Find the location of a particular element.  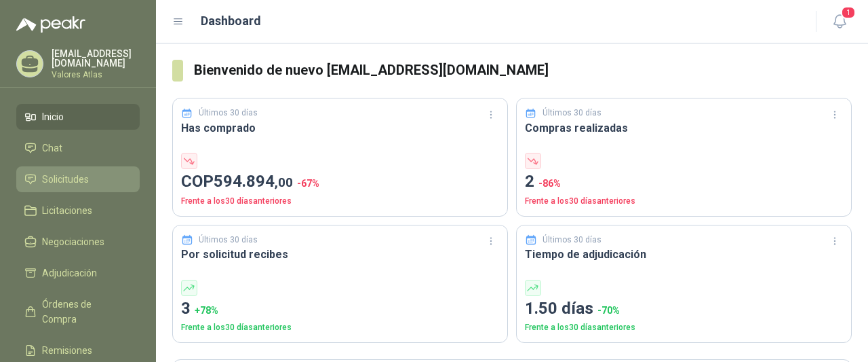

span: Adjudicación is located at coordinates (69, 273).